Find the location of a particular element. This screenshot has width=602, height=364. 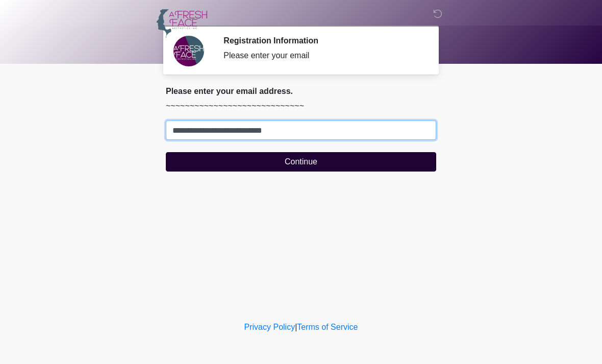

button: Continue is located at coordinates (301, 162).